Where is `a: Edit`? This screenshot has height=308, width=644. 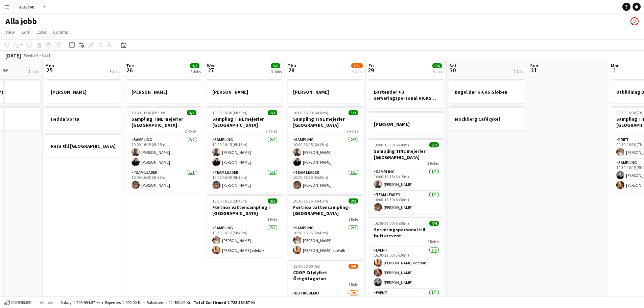 a: Edit is located at coordinates (25, 32).